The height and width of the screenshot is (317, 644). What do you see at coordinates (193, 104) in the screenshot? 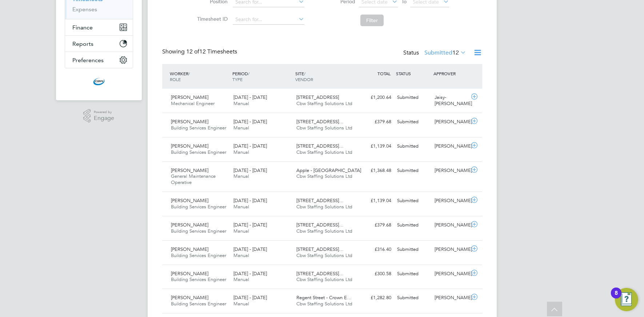
I see `span: Mechanical Engineer` at bounding box center [193, 104].